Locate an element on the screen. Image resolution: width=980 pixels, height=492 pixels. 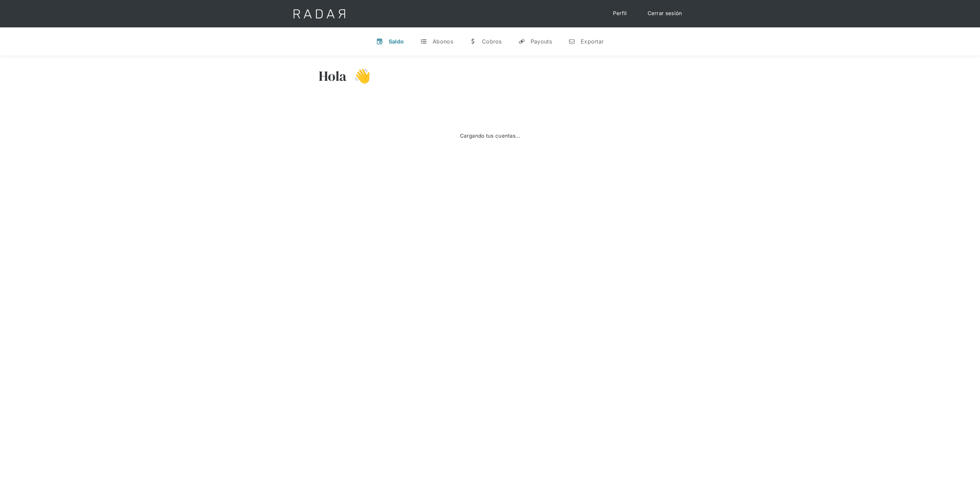
div: Payouts is located at coordinates (541, 42).